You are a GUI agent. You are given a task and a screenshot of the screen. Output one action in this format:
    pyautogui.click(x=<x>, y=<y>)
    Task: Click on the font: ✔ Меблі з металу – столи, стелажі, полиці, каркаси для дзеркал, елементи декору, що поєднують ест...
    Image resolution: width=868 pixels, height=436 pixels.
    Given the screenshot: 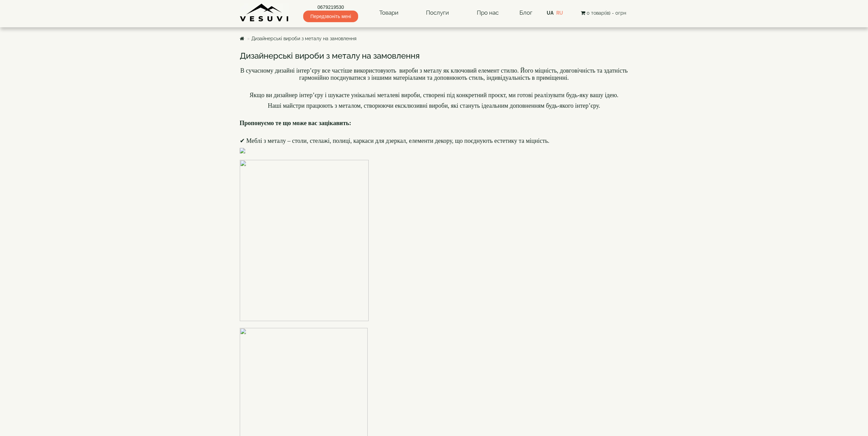 What is the action you would take?
    pyautogui.click(x=395, y=140)
    